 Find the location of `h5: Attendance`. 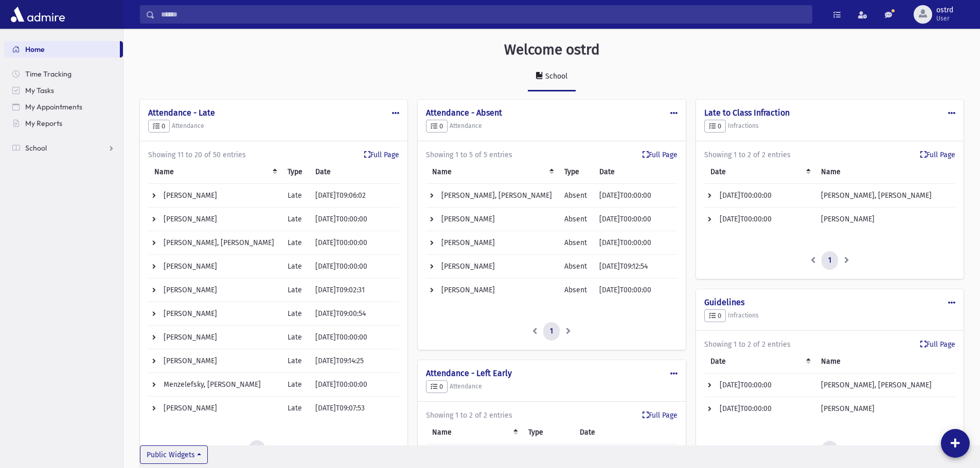

h5: Attendance is located at coordinates (551, 127).